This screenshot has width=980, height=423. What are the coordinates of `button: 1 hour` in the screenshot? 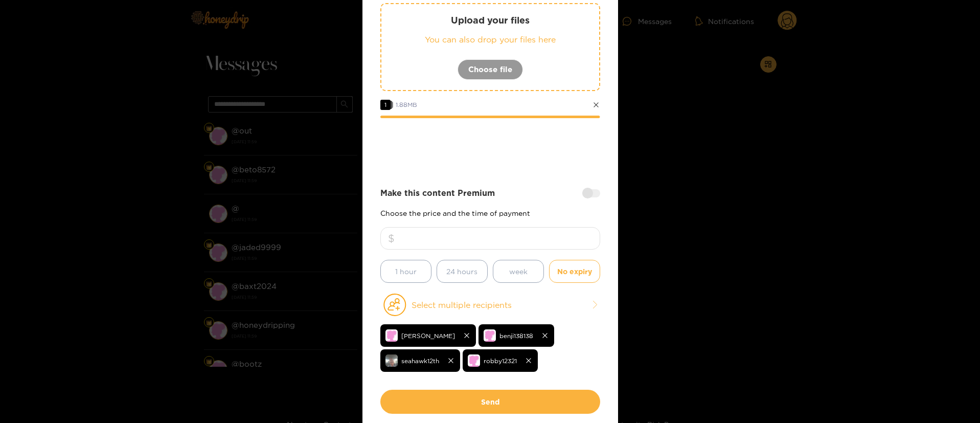 It's located at (406, 271).